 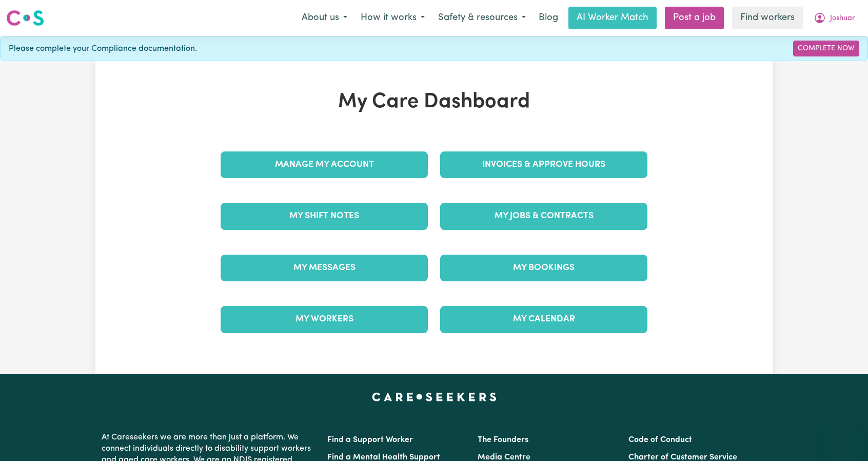 I want to click on a: The Founders, so click(x=503, y=440).